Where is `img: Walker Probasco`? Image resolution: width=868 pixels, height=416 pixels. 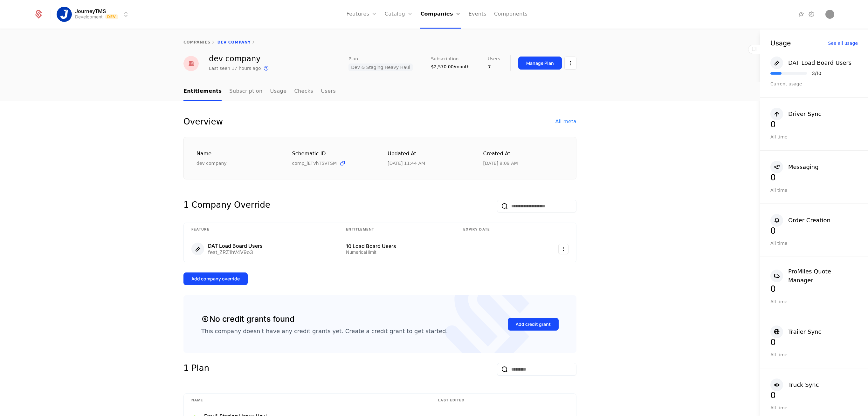 img: Walker Probasco is located at coordinates (830, 14).